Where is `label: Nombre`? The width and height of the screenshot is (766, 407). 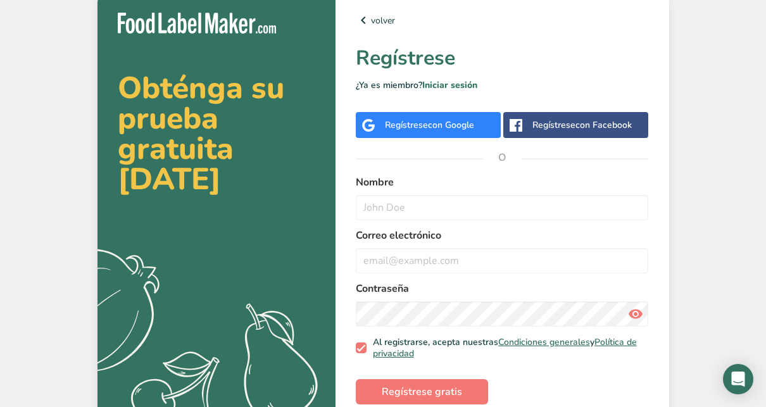 label: Nombre is located at coordinates (502, 182).